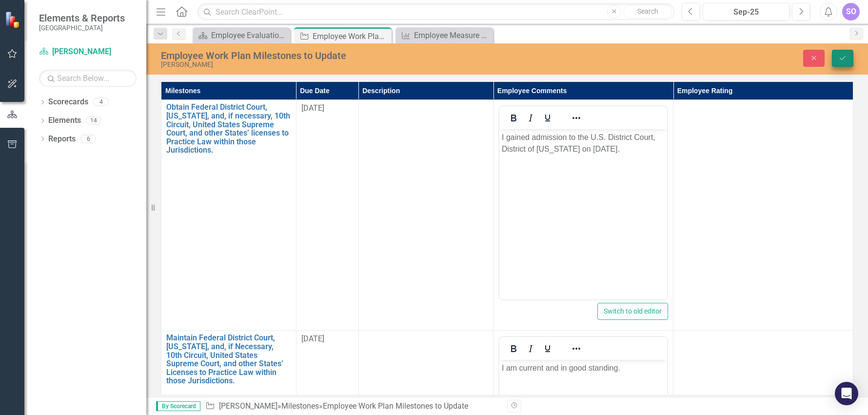 This screenshot has height=415, width=868. What do you see at coordinates (178, 406) in the screenshot?
I see `span: By Scorecard` at bounding box center [178, 406].